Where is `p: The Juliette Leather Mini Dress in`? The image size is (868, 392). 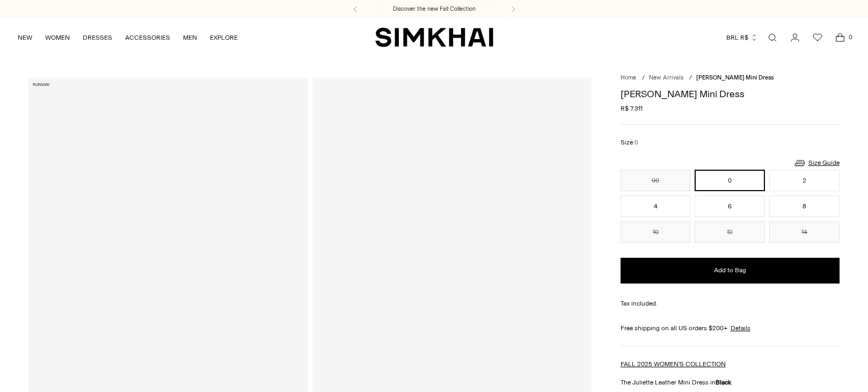 p: The Juliette Leather Mini Dress in is located at coordinates (730, 382).